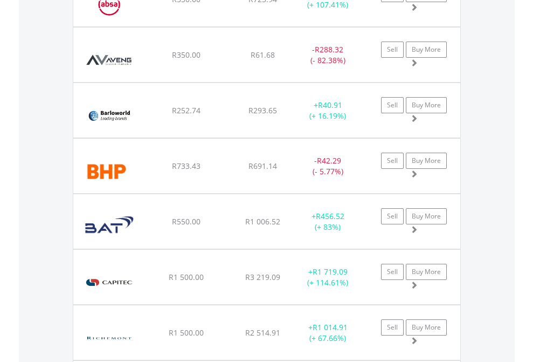 The image size is (533, 362). What do you see at coordinates (106, 171) in the screenshot?
I see `img: EQU.ZA.BHG.png` at bounding box center [106, 171].